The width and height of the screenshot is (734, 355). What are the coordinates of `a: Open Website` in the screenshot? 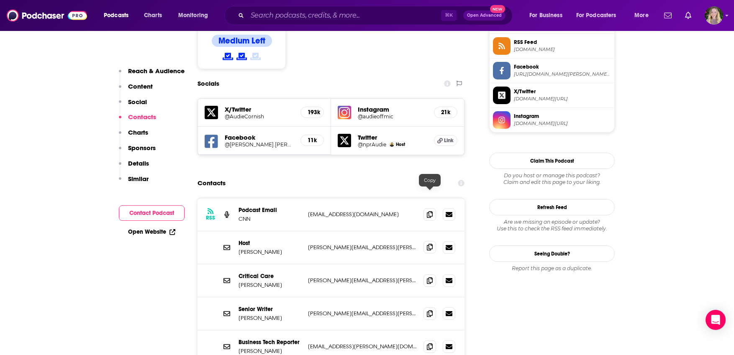 It's located at (151, 232).